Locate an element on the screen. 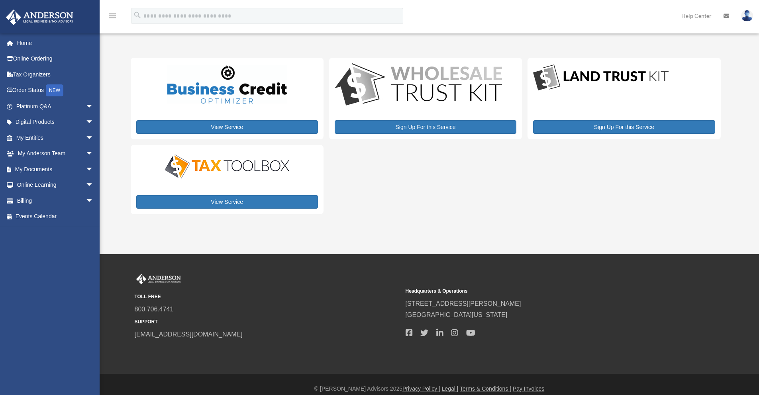  img: User Pic is located at coordinates (747, 16).